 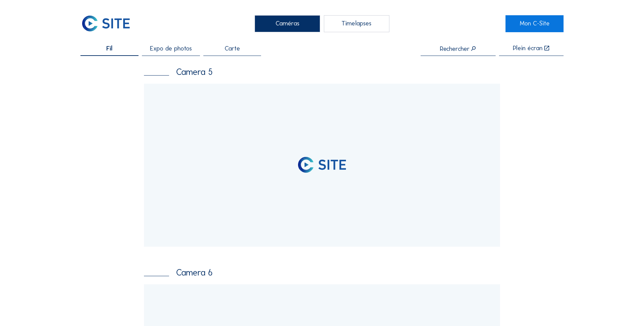 What do you see at coordinates (287, 24) in the screenshot?
I see `div: Caméras` at bounding box center [287, 24].